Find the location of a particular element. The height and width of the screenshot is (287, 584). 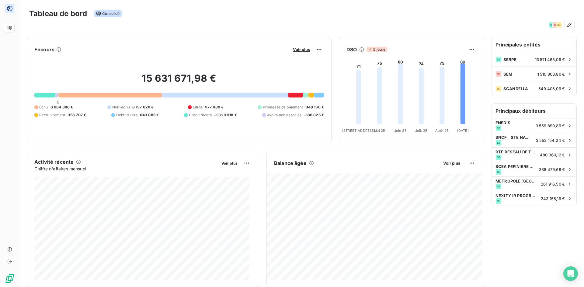

span: Crédit divers is located at coordinates (200, 115).